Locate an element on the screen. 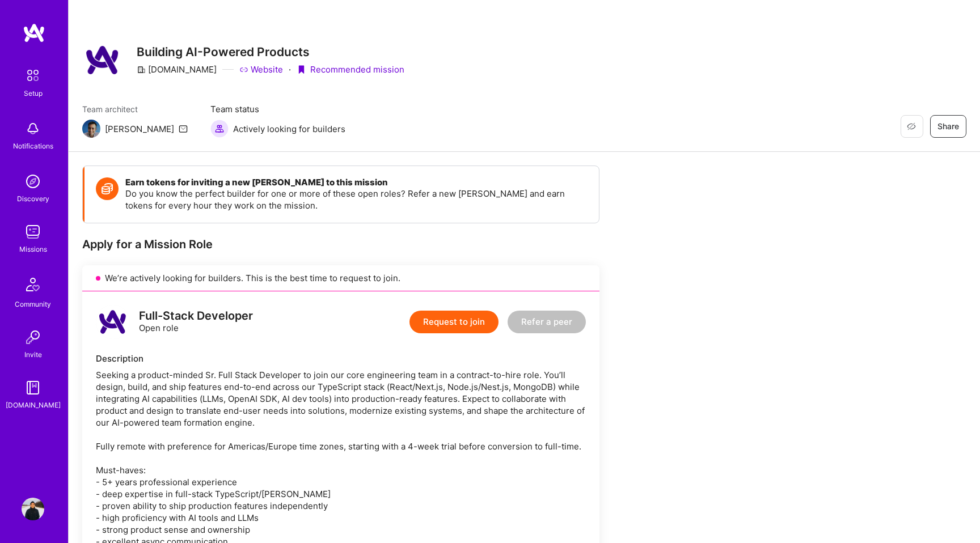 This screenshot has width=980, height=543. h3: Building AI-Powered Products is located at coordinates (270, 51).